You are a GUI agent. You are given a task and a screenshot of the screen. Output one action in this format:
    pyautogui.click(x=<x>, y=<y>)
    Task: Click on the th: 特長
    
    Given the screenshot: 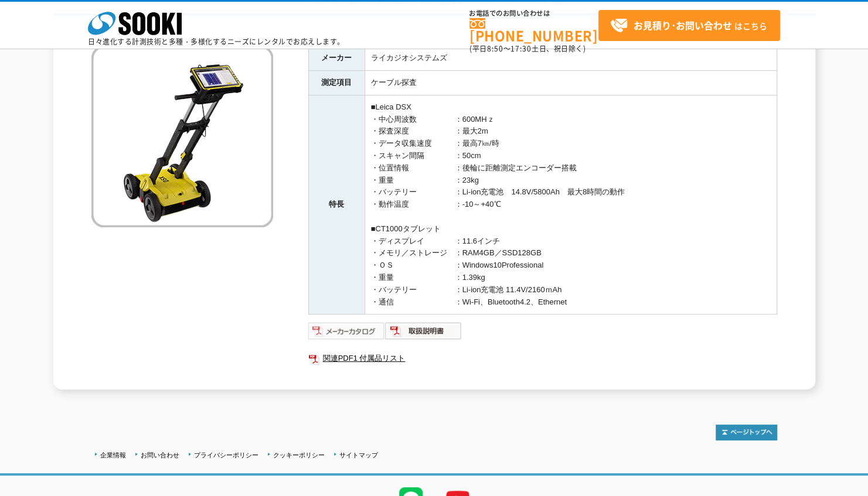 What is the action you would take?
    pyautogui.click(x=336, y=205)
    